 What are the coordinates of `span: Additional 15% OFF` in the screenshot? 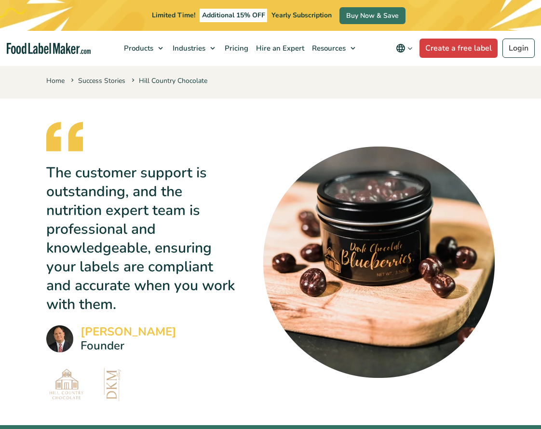 It's located at (233, 15).